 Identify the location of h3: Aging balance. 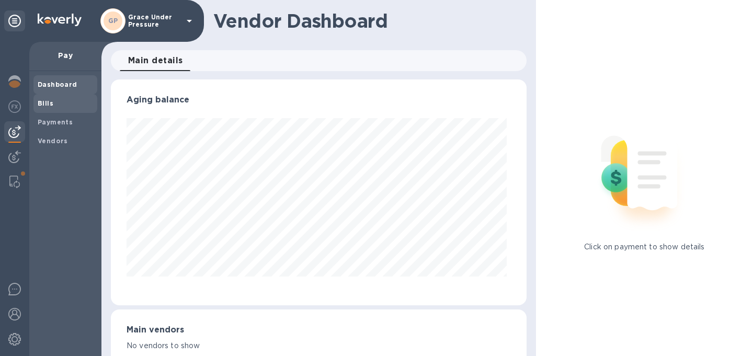
(319, 100).